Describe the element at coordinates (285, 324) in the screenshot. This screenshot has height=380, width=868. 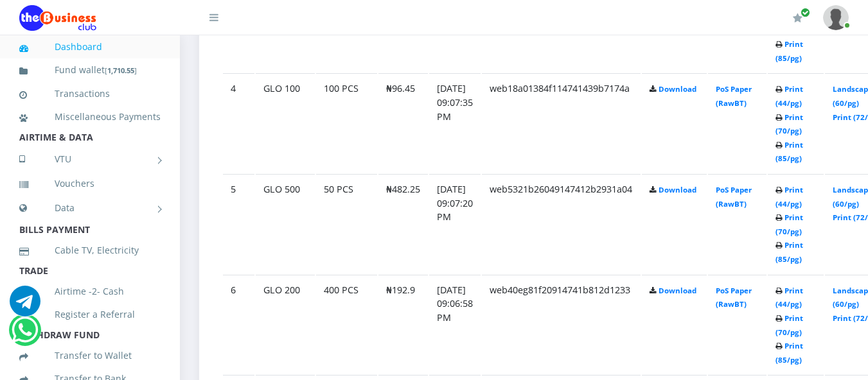
I see `td: GLO 200` at that location.